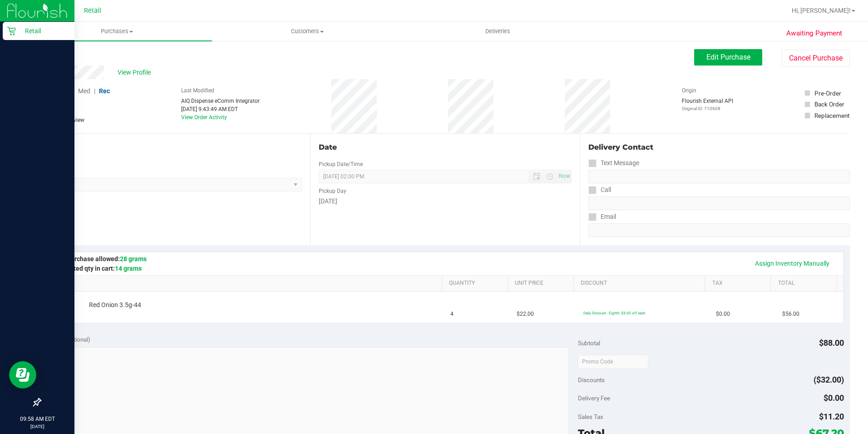  What do you see at coordinates (341, 164) in the screenshot?
I see `label: Pickup Date/Time` at bounding box center [341, 164].